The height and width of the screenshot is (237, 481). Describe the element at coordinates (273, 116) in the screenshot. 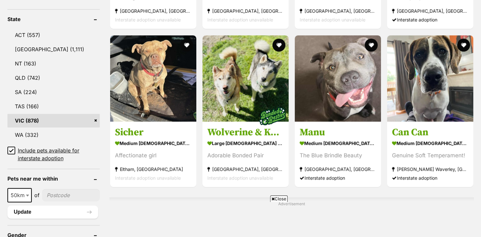

I see `img: bonded besties` at that location.